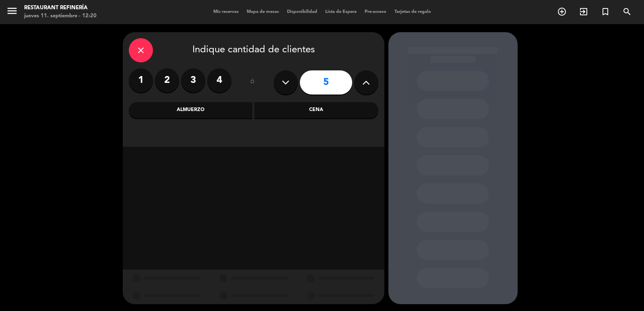 Image resolution: width=644 pixels, height=311 pixels. Describe the element at coordinates (253, 50) in the screenshot. I see `div: Indique cantidad de clientes` at that location.